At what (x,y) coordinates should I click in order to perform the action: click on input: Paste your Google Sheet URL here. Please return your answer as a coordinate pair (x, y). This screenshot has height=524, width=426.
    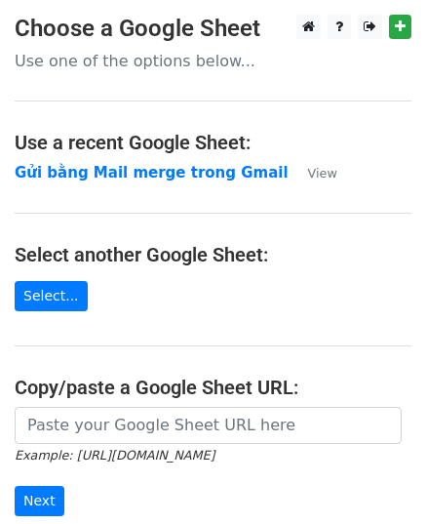
    Looking at the image, I should click on (208, 425).